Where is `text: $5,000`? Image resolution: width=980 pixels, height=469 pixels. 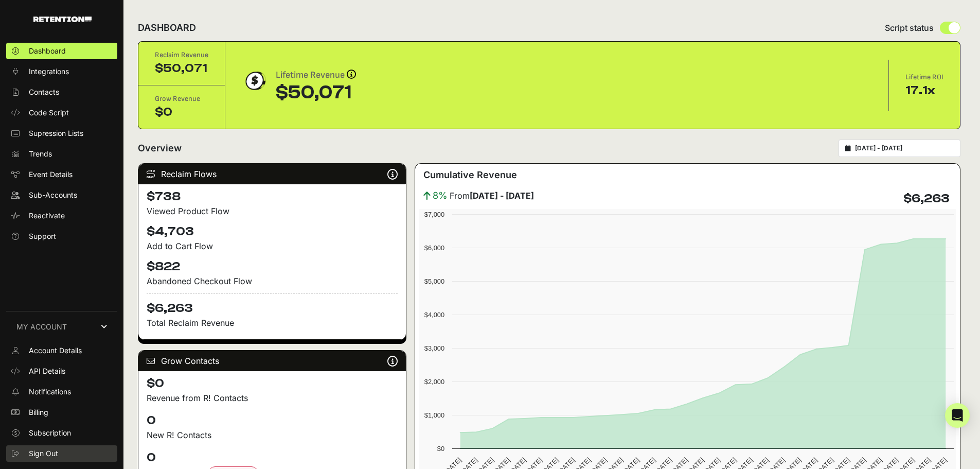
text: $5,000 is located at coordinates (434, 281).